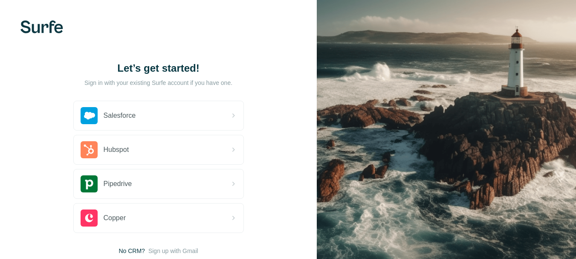 Image resolution: width=576 pixels, height=259 pixels. I want to click on img: hubspot's logo, so click(89, 150).